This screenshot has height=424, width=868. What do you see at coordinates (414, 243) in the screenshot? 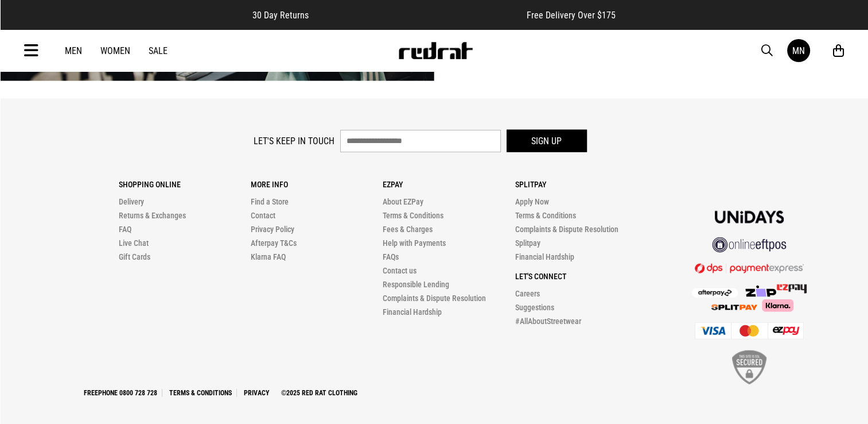
I see `a: Help with Payments` at bounding box center [414, 243].